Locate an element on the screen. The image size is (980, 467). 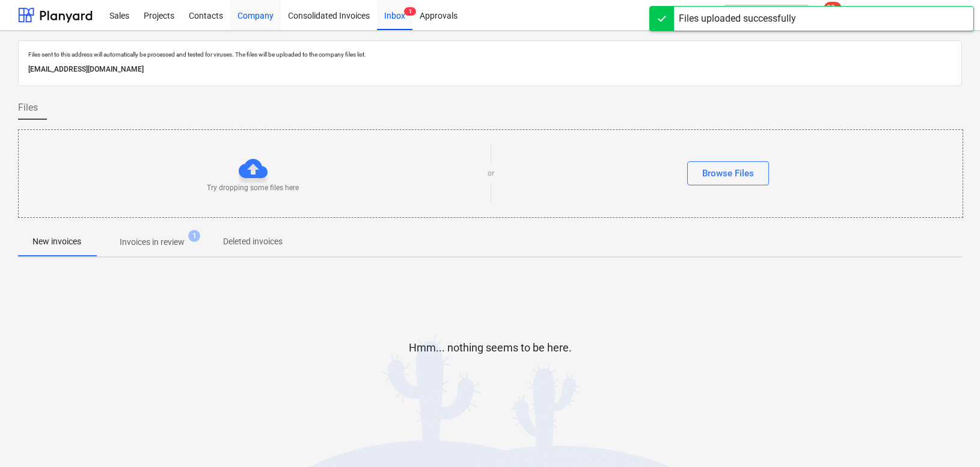
button: Browse Files is located at coordinates (728, 173).